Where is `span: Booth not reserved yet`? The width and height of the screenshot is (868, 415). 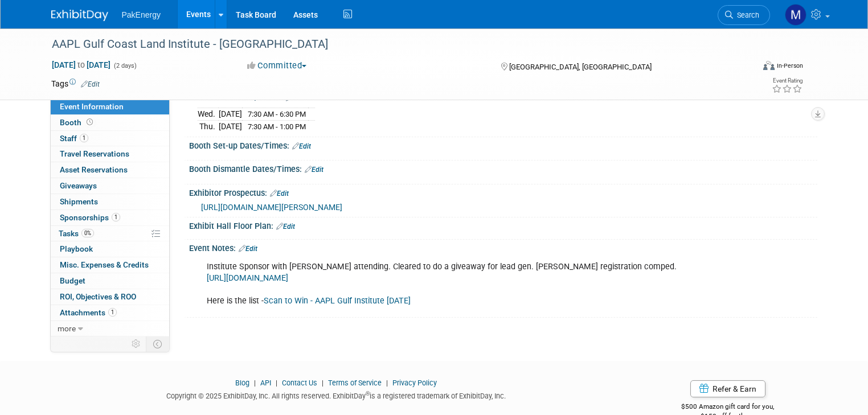
span: Booth not reserved yet is located at coordinates (89, 122).